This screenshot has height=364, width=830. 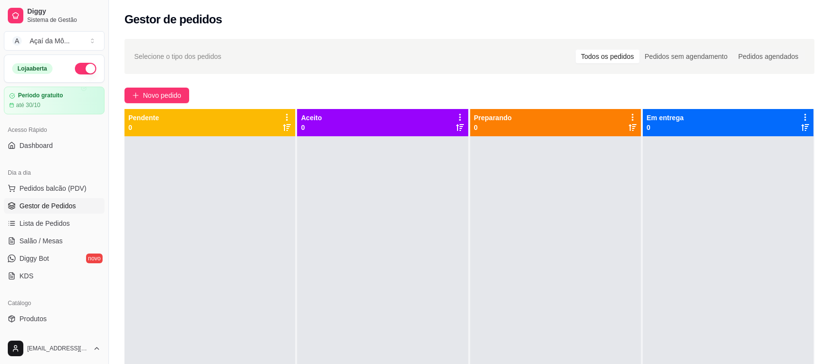 I want to click on p: Em entrega, so click(x=665, y=118).